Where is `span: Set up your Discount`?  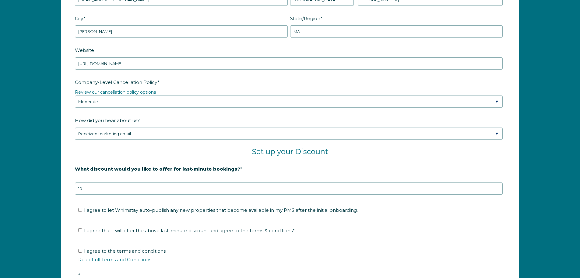 span: Set up your Discount is located at coordinates (290, 151).